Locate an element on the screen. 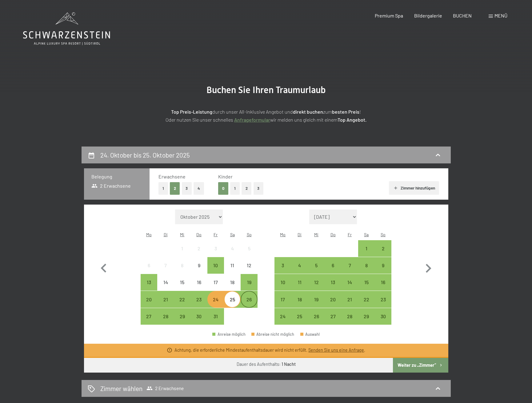  div: 4 is located at coordinates (300, 271).